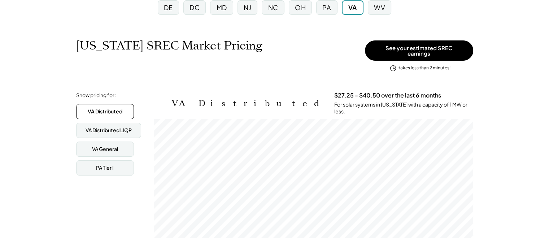 This screenshot has height=251, width=549. What do you see at coordinates (301, 7) in the screenshot?
I see `div: OH` at bounding box center [301, 7].